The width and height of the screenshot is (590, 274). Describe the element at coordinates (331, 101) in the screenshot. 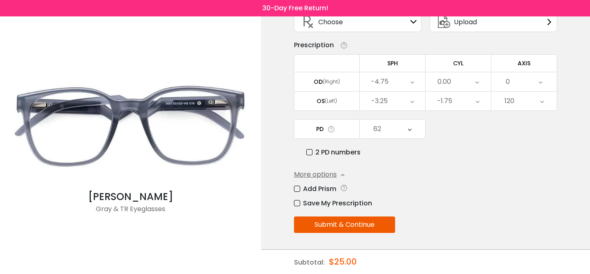

I see `div: (Left)` at that location.